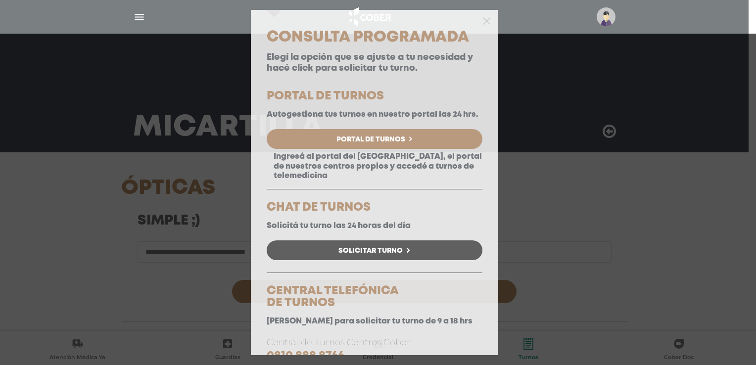  Describe the element at coordinates (371, 251) in the screenshot. I see `span: Solicitar Turno` at that location.